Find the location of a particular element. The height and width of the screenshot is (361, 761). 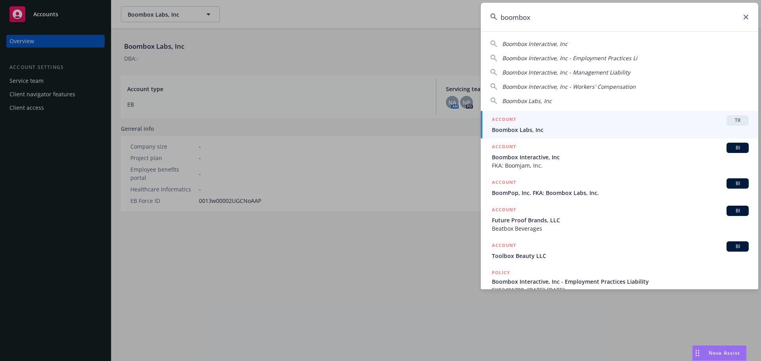

span: BoomPop, Inc. FKA: Boombox Labs, Inc. is located at coordinates (620, 193).